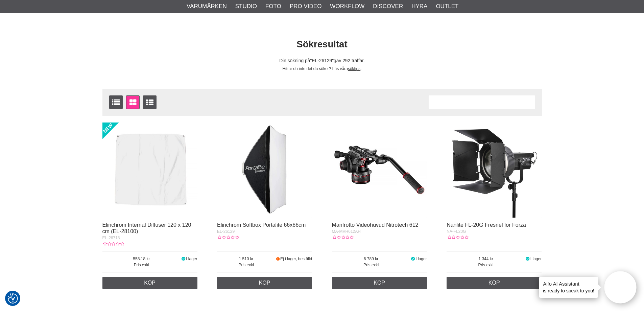  Describe the element at coordinates (306, 6) in the screenshot. I see `a: Pro Video` at that location.